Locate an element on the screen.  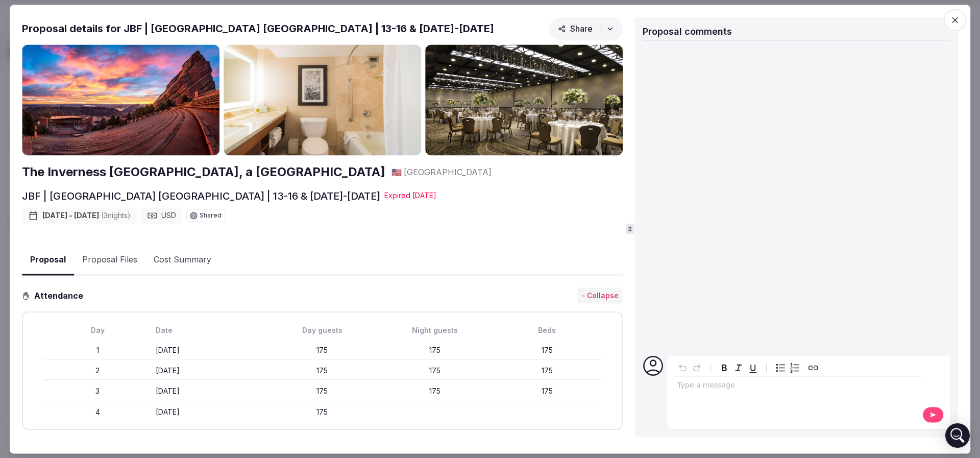
div: Date is located at coordinates (210, 331).